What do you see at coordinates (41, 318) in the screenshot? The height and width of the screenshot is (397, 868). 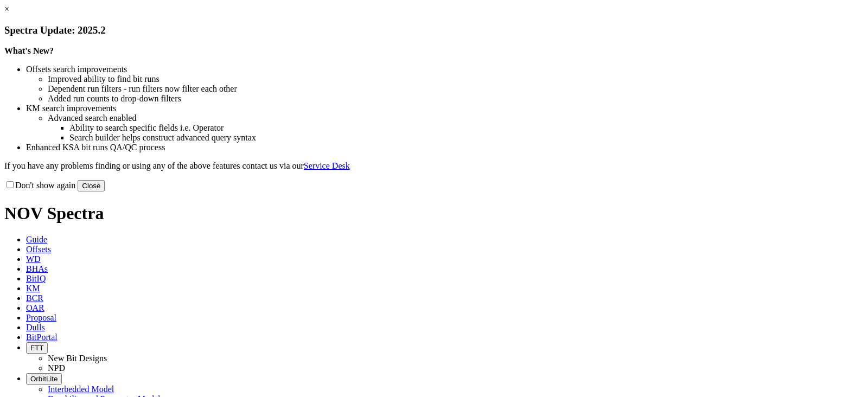 I see `span: Proposal` at bounding box center [41, 318].